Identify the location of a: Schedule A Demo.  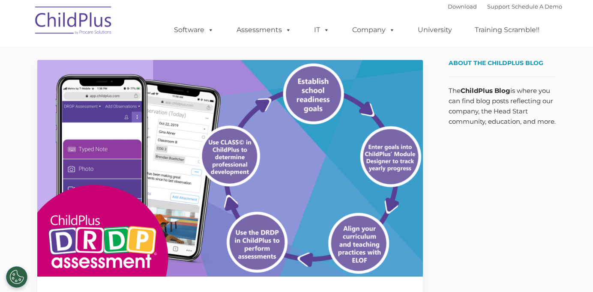
(537, 6).